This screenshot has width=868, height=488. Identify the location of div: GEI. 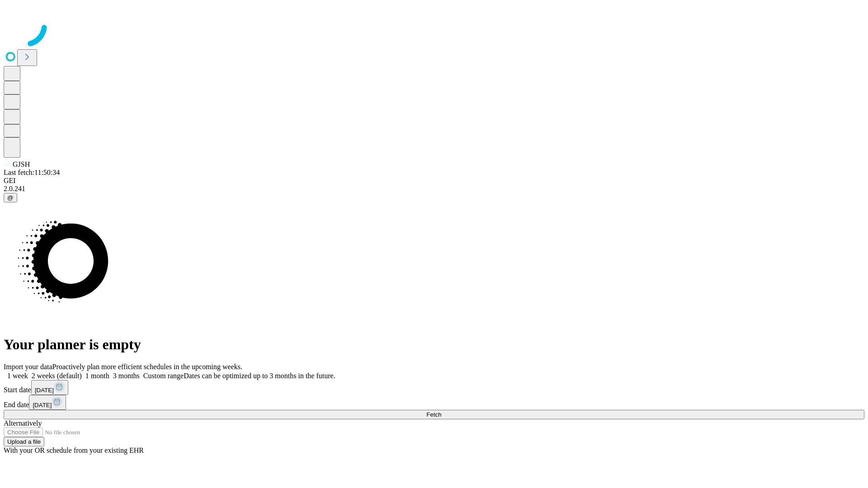
(434, 181).